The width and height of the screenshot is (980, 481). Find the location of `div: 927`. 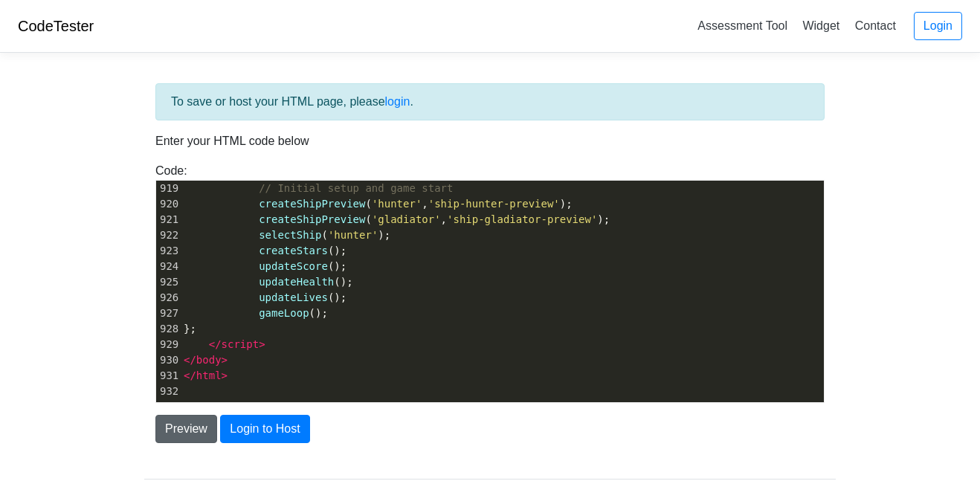

div: 927 is located at coordinates (168, 313).